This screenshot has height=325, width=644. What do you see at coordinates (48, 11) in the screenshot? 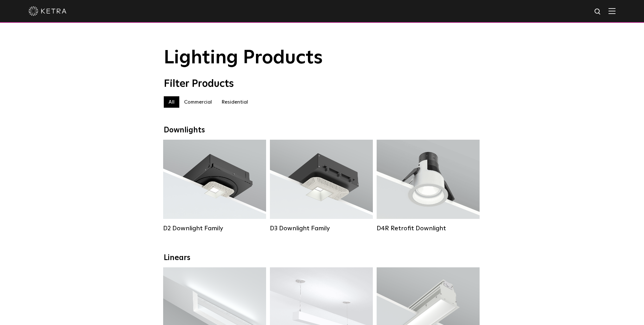
I see `img: ketra-logo-2019-white` at bounding box center [48, 11].